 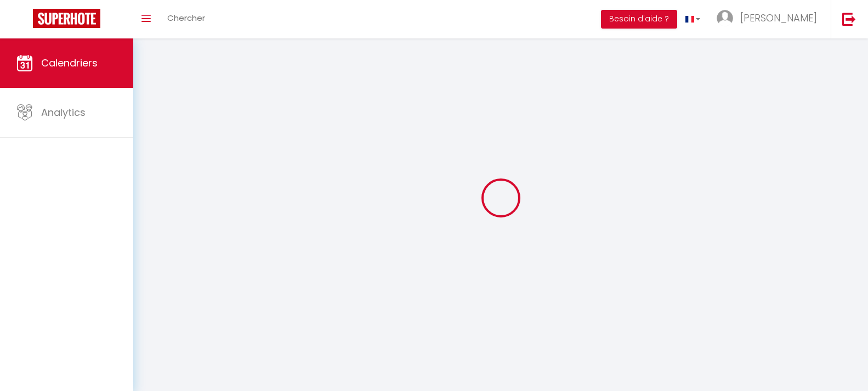 I want to click on img: logout, so click(x=850, y=18).